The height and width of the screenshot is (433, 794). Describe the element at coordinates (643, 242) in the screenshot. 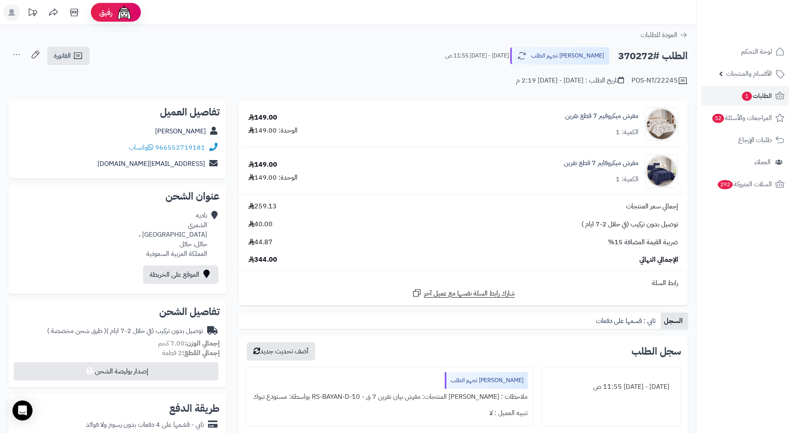

I see `span: ضريبة القيمة المضافة 15%` at that location.